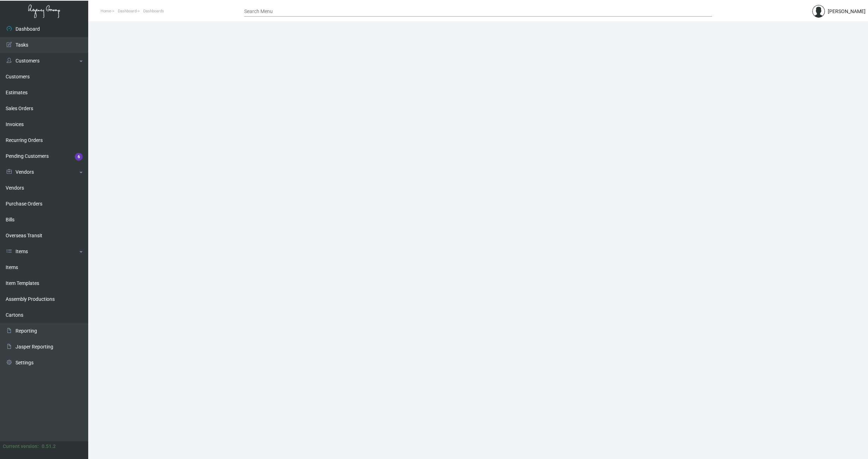 This screenshot has width=868, height=459. Describe the element at coordinates (127, 11) in the screenshot. I see `span: Dashboard` at that location.